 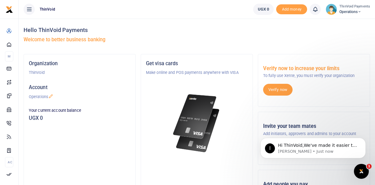 What do you see at coordinates (197, 72) in the screenshot?
I see `p: Make online and POS payments anywhere with VISA` at bounding box center [197, 72].